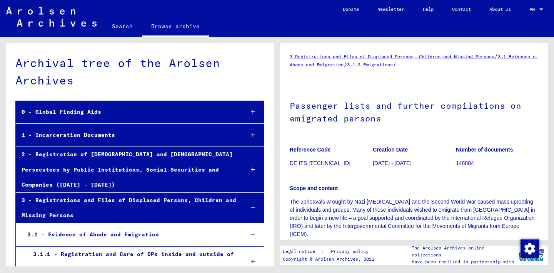  I want to click on div: Archival tree of the Arolsen Archives, so click(140, 72).